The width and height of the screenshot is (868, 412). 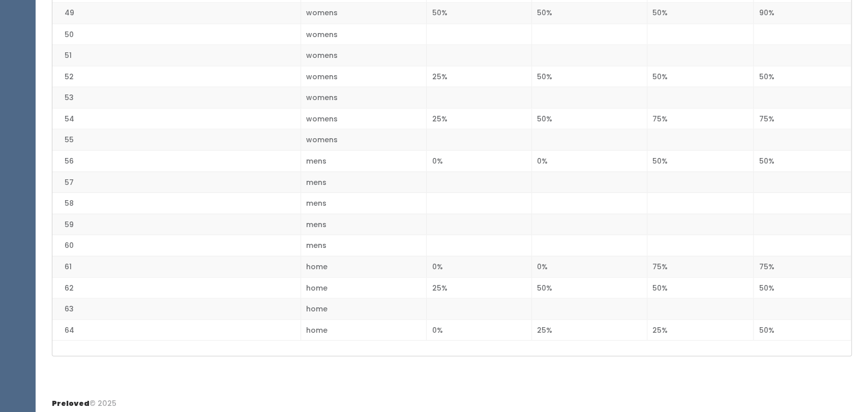 What do you see at coordinates (177, 203) in the screenshot?
I see `td: 58` at bounding box center [177, 203].